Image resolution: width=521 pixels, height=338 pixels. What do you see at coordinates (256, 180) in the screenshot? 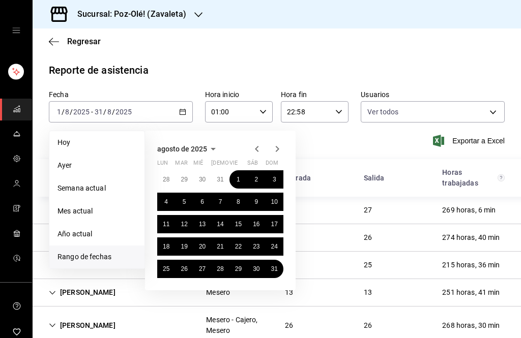
I see `abbr: 2 de agosto de 2025` at bounding box center [256, 180].